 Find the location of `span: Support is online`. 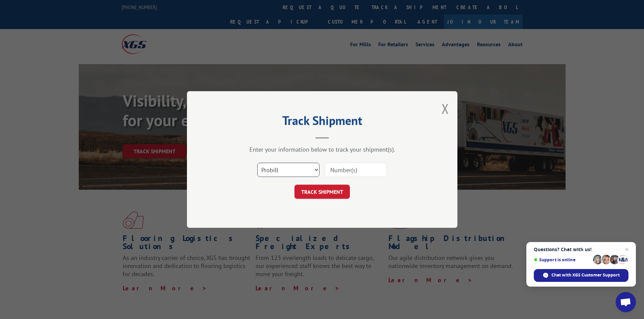

span: Support is online is located at coordinates (562, 260).